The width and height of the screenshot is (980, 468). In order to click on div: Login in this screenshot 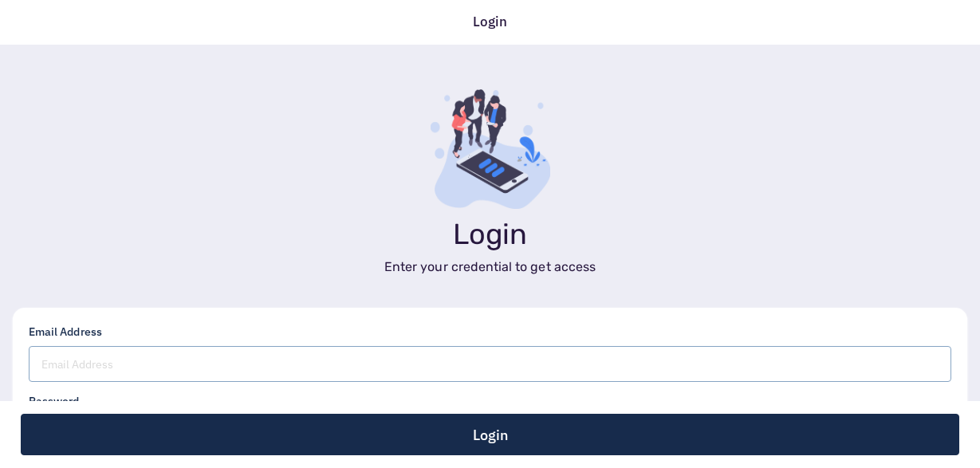, I will do `click(489, 22)`.